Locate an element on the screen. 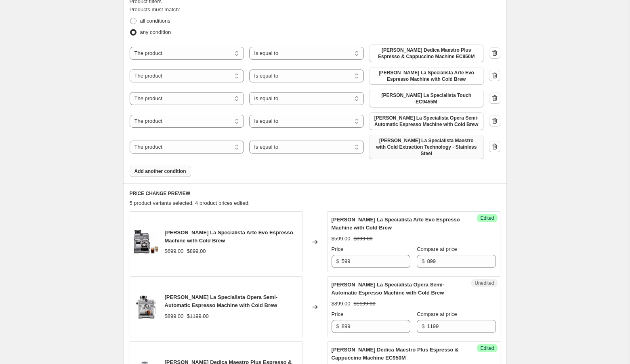 The height and width of the screenshot is (364, 630). button: De'Longhi La Specialista Opera Semi-Automatic Espresso Machine with Cold Brew is located at coordinates (427, 121).